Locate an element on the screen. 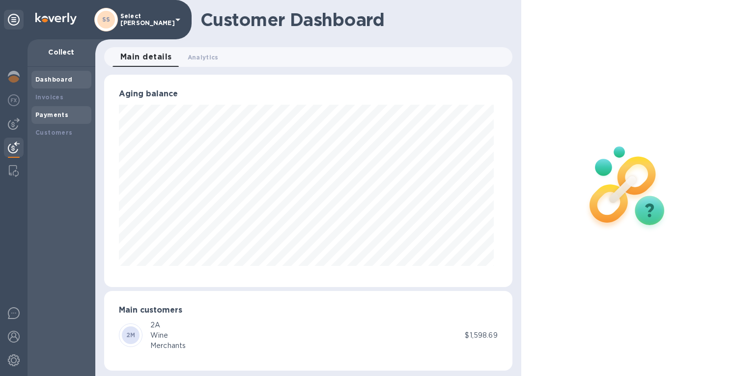 This screenshot has width=734, height=376. h1: Customer Dashboard is located at coordinates (353, 20).